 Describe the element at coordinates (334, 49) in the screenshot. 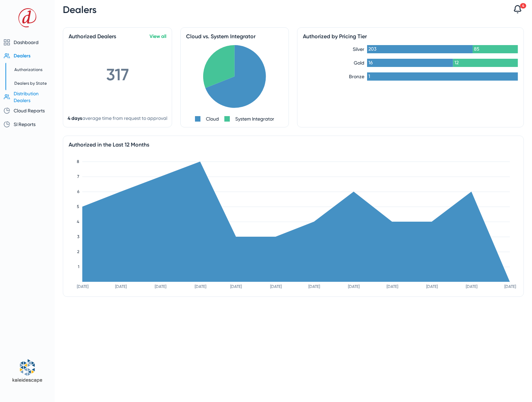

I see `div: Silver` at that location.